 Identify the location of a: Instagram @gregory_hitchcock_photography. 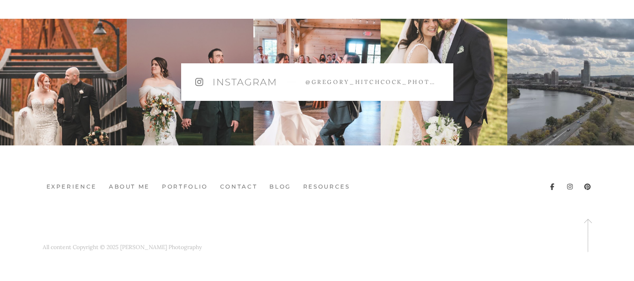
(317, 82).